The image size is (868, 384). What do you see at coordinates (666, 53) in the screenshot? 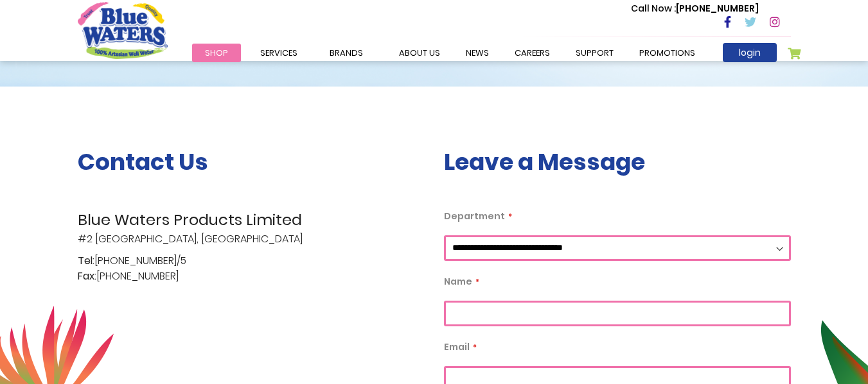
I see `a: Promotions` at bounding box center [666, 53].